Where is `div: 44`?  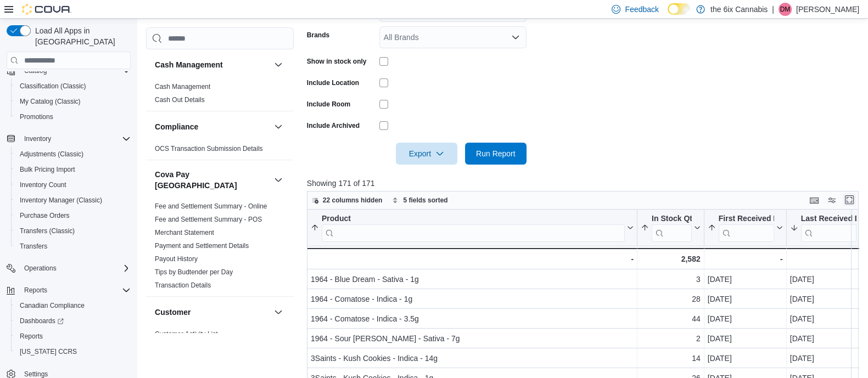 div: 44 is located at coordinates (670, 320).